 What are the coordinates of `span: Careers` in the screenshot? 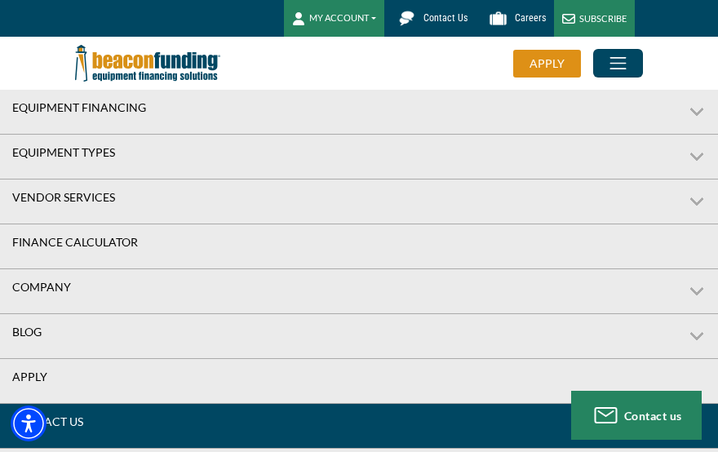 It's located at (530, 18).